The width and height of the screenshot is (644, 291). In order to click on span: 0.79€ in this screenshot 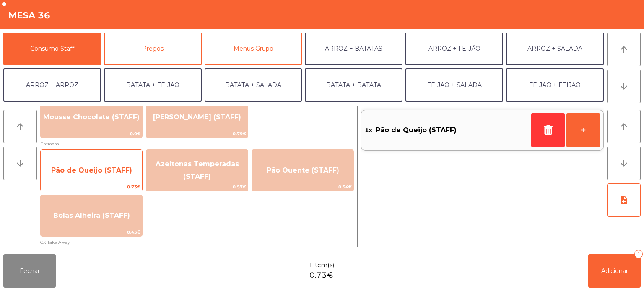, I will do `click(197, 134)`.